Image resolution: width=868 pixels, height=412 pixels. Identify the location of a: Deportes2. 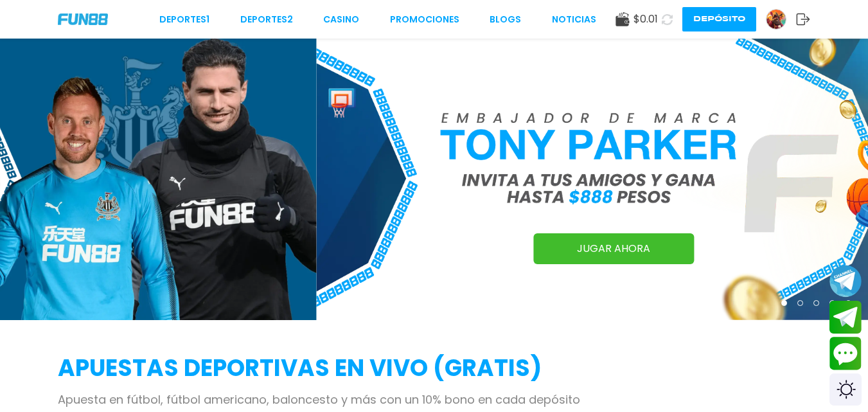
(266, 19).